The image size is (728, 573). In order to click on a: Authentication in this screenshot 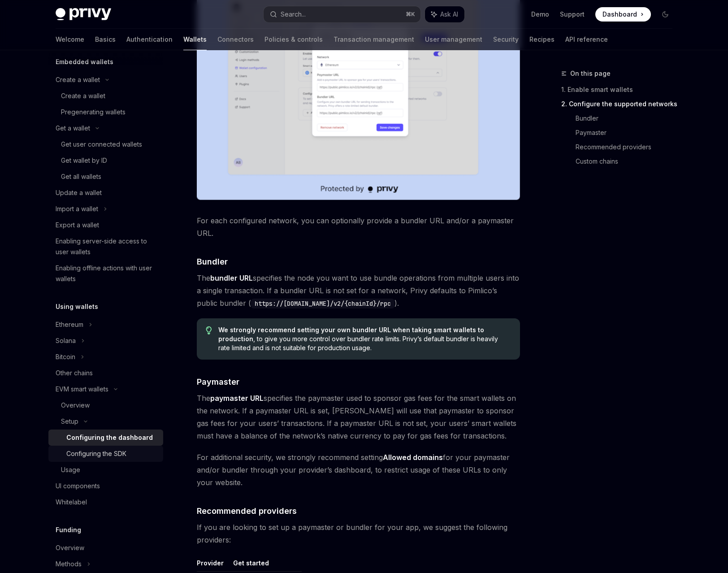, I will do `click(149, 39)`.